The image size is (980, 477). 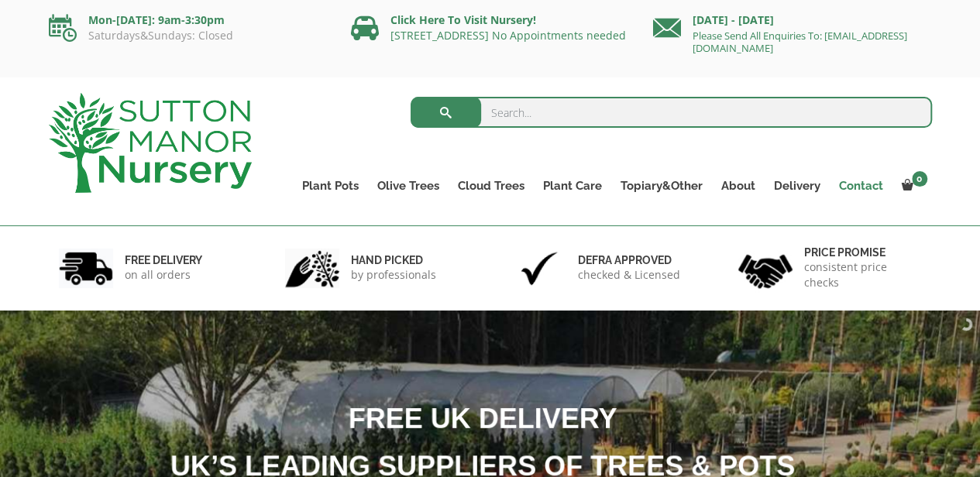 I want to click on img: 2.jpg, so click(x=312, y=268).